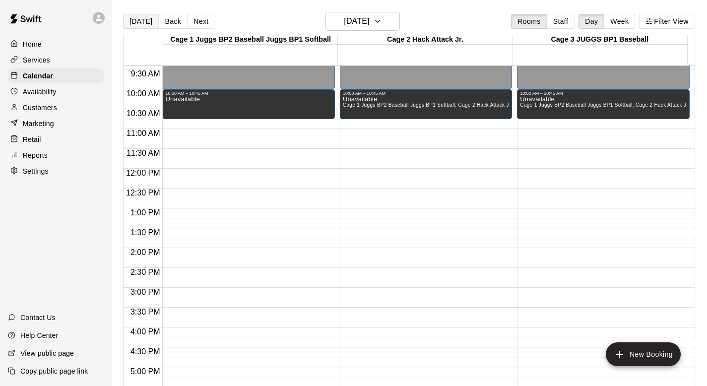 Image resolution: width=707 pixels, height=386 pixels. Describe the element at coordinates (145, 252) in the screenshot. I see `span: 2:00 PM` at that location.